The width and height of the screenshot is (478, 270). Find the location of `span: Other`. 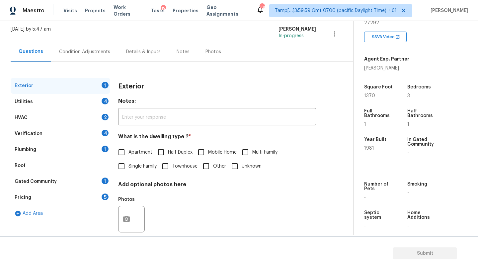

span: Other is located at coordinates (220, 166).